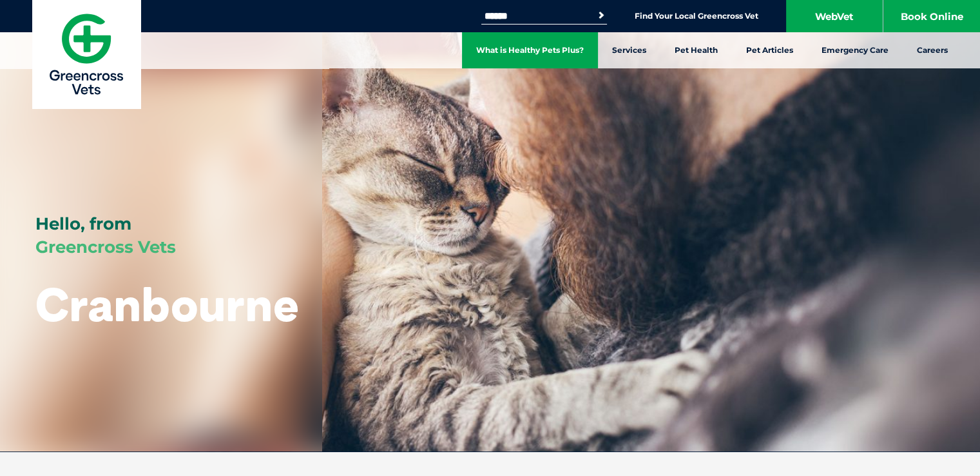  Describe the element at coordinates (601, 15) in the screenshot. I see `button: Search` at that location.